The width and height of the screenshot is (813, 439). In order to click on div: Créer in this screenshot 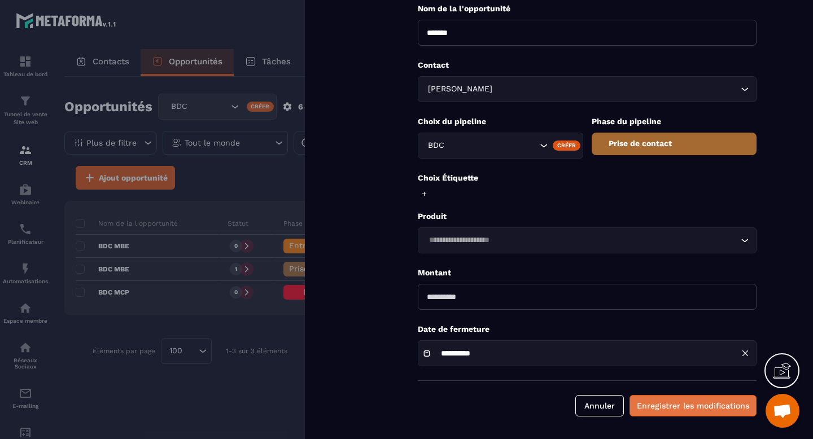, I will do `click(566, 146)`.